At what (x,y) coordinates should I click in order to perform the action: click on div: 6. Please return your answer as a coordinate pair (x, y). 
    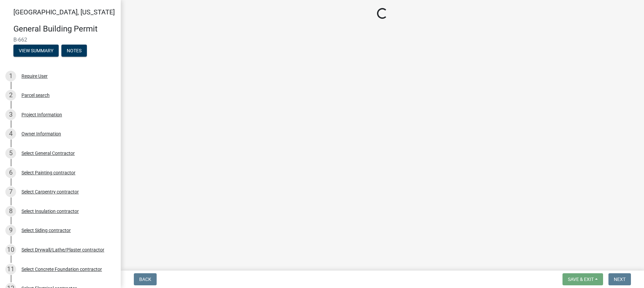
    Looking at the image, I should click on (11, 173).